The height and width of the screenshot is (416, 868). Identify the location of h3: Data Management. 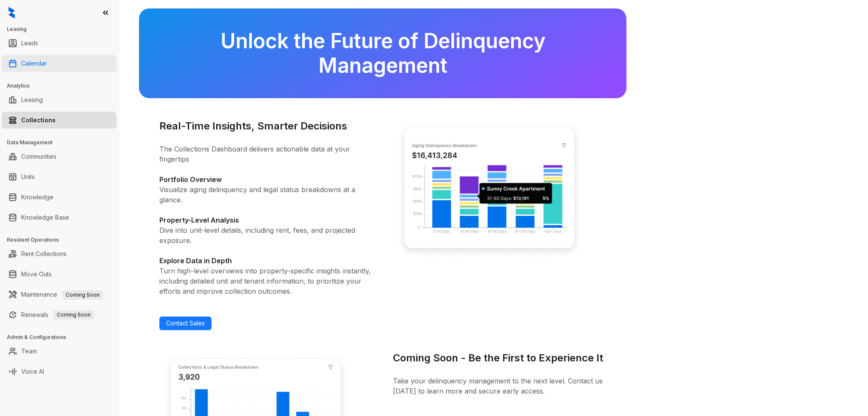
(62, 143).